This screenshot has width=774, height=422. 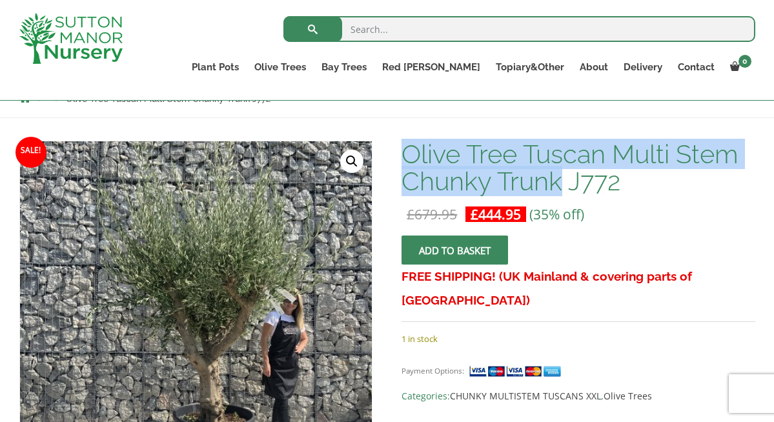 I want to click on a: About, so click(x=594, y=67).